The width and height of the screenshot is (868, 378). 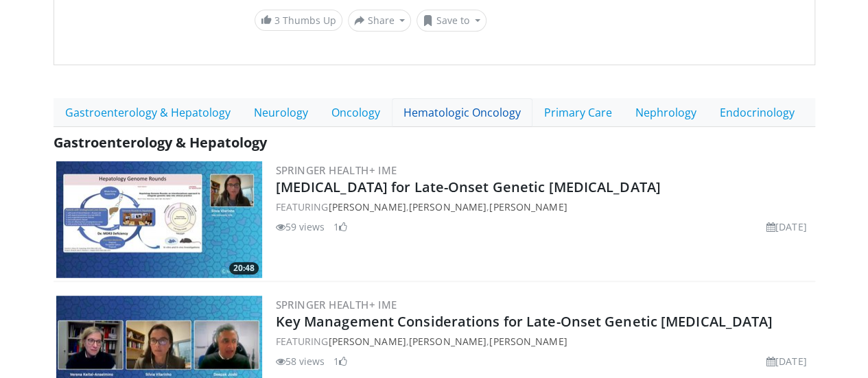 I want to click on a: Oncology, so click(x=355, y=113).